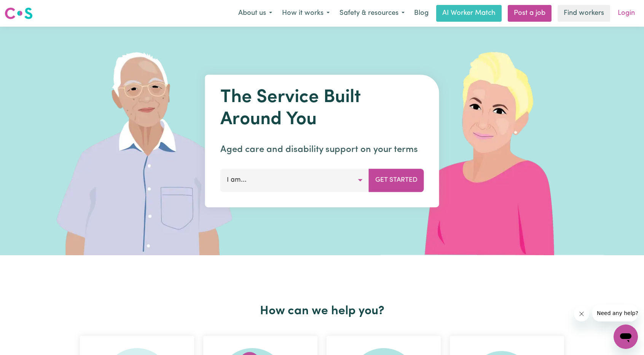 The width and height of the screenshot is (644, 355). I want to click on span: Need any help?, so click(25, 8).